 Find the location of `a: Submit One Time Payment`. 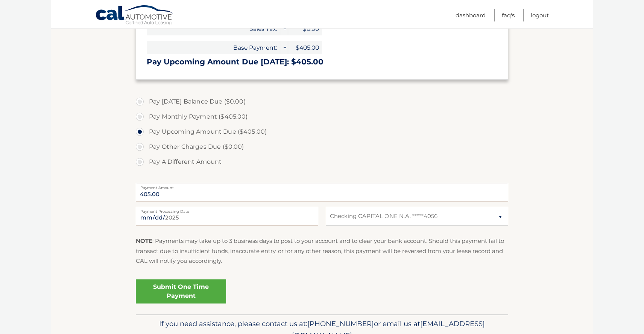

a: Submit One Time Payment is located at coordinates (181, 291).